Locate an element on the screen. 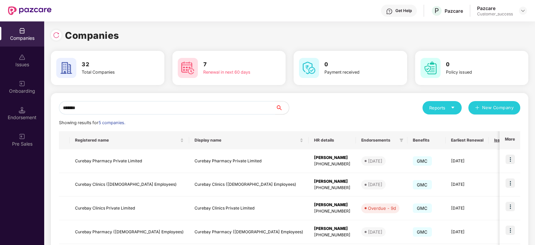 This screenshot has height=245, width=535. img: svg+xml;base64,PHN2ZyB3aWR0aD0iMTQuNSIgaGVpZ2h0PSIxNC41IiB2aWV3Qm94PSIwIDAgMTYgMTYiIGZpbGw9Im5vbm... is located at coordinates (22, 110).